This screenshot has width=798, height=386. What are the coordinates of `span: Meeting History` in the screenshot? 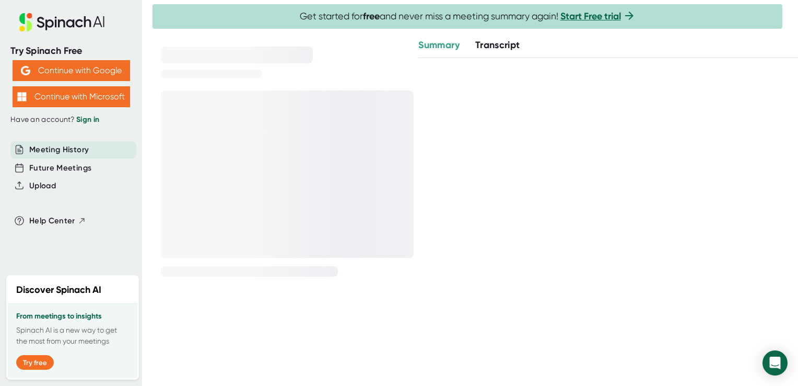 It's located at (59, 149).